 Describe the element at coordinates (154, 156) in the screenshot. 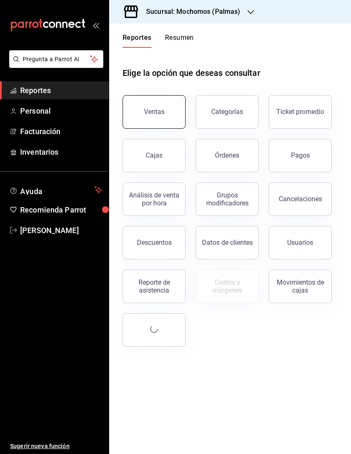

I see `div: Cajas` at that location.